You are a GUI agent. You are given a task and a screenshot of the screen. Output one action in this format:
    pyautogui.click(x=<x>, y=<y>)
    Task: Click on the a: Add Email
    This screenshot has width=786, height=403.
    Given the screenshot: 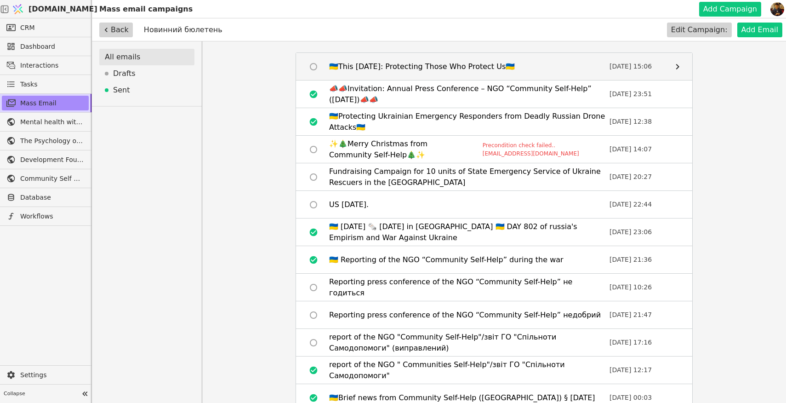 What is the action you would take?
    pyautogui.click(x=761, y=30)
    